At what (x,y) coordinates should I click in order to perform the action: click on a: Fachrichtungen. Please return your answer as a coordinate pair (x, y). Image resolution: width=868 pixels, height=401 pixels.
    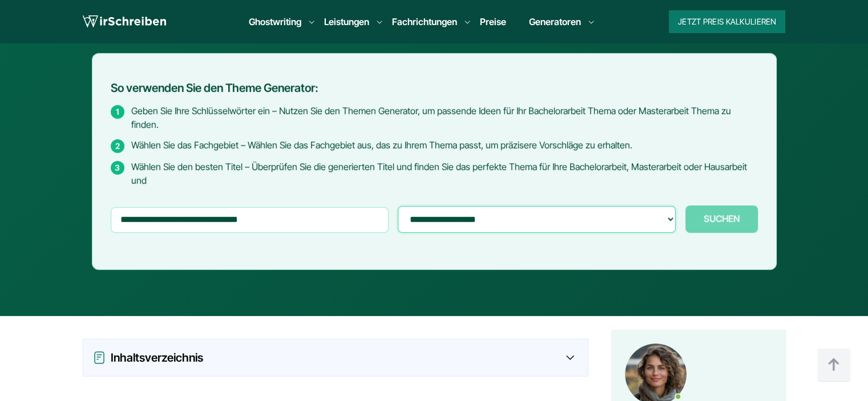
    Looking at the image, I should click on (425, 22).